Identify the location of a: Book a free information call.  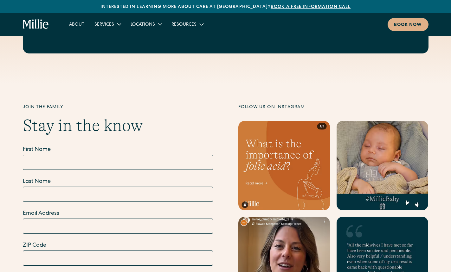
(310, 7).